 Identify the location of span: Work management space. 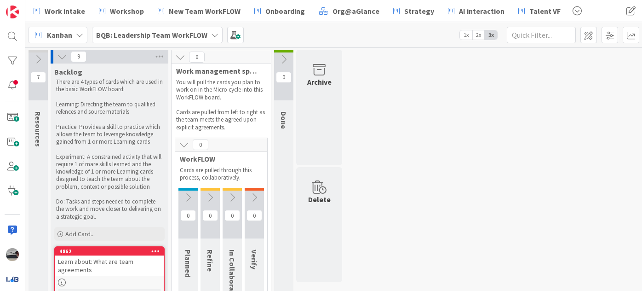
(217, 71).